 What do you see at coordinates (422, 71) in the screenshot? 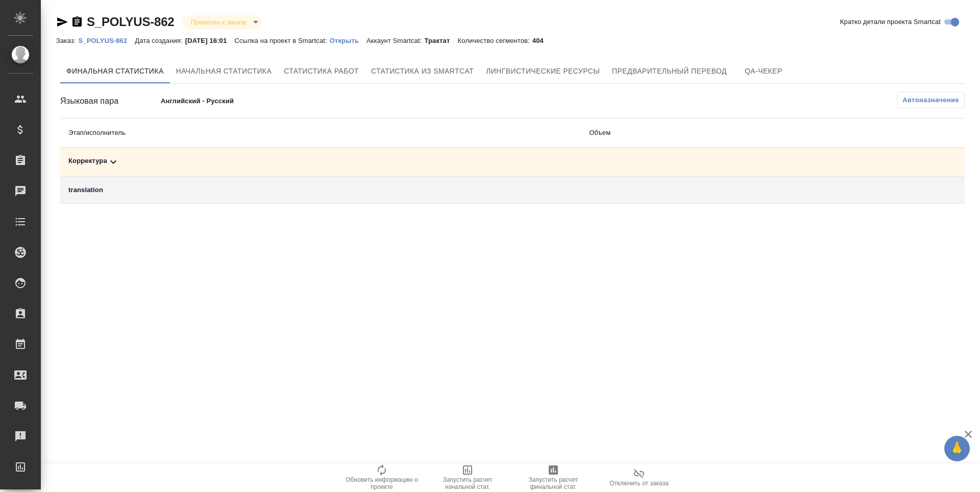
I see `span: Статистика из Smartcat` at bounding box center [422, 71].